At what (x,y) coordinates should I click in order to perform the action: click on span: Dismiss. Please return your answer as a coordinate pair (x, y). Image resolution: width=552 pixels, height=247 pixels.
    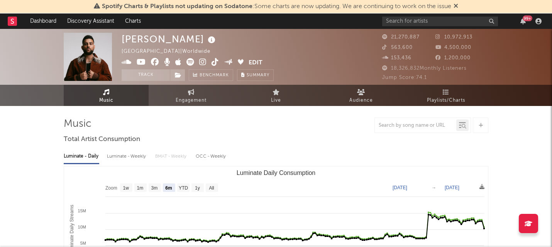
    Looking at the image, I should click on (456, 7).